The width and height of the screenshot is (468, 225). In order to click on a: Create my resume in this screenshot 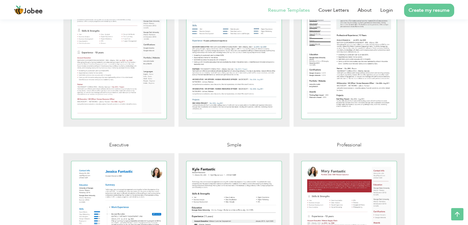, I will do `click(429, 10)`.